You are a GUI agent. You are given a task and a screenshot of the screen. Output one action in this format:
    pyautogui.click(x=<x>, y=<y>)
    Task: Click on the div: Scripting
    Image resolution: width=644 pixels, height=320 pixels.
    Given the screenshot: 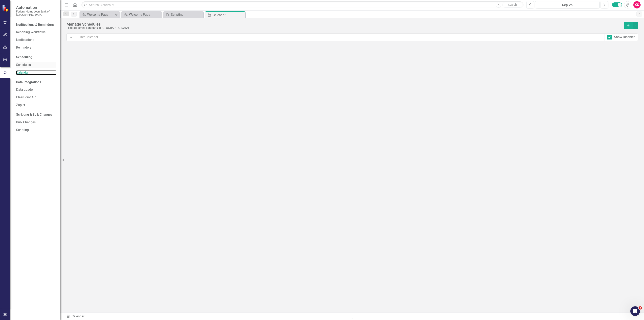 What is the action you would take?
    pyautogui.click(x=186, y=15)
    